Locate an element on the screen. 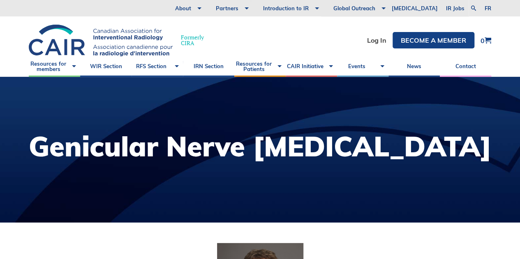 The width and height of the screenshot is (520, 259). a: Resources for Patients is located at coordinates (260, 67).